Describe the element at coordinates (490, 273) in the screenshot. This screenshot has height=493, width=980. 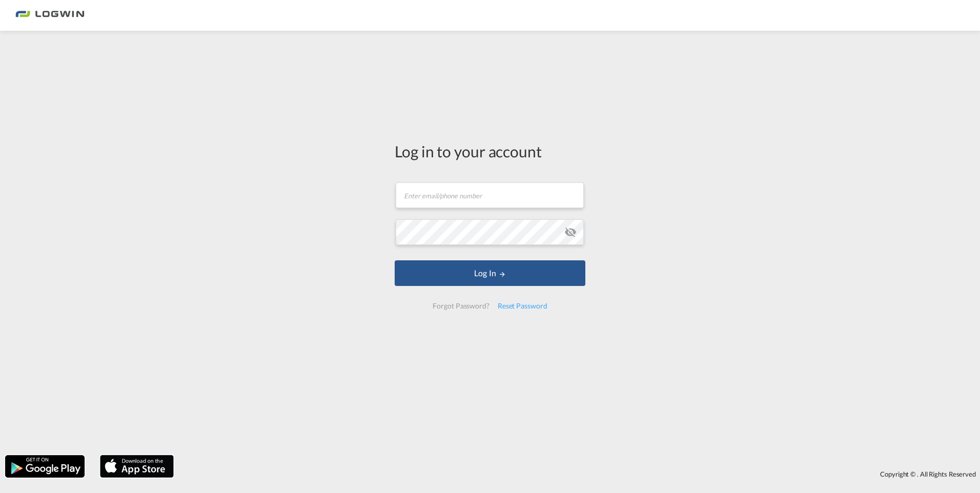
I see `button: LOGIN` at that location.